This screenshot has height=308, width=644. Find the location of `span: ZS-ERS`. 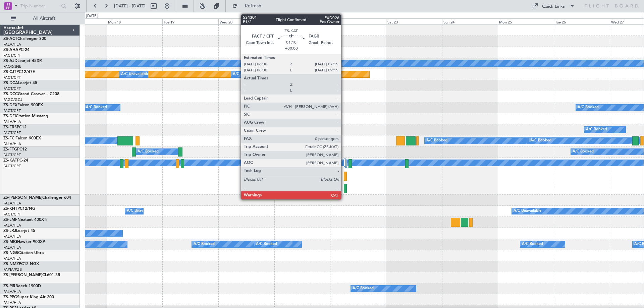

span: ZS-ERS is located at coordinates (10, 128).